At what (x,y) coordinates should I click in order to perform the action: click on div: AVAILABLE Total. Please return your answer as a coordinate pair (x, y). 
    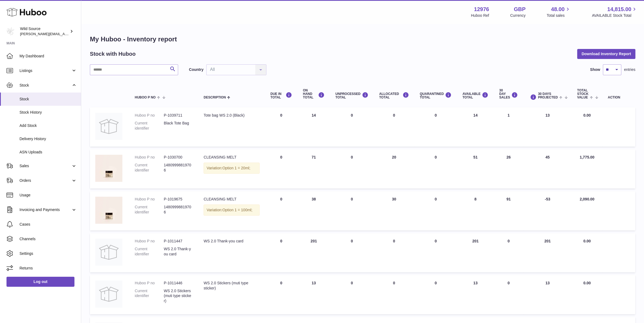
    Looking at the image, I should click on (476, 95).